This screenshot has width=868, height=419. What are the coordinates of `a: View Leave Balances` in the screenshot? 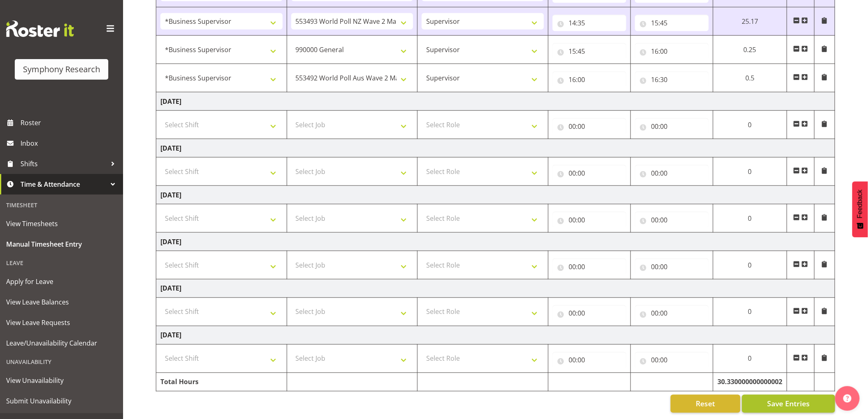 It's located at (62, 302).